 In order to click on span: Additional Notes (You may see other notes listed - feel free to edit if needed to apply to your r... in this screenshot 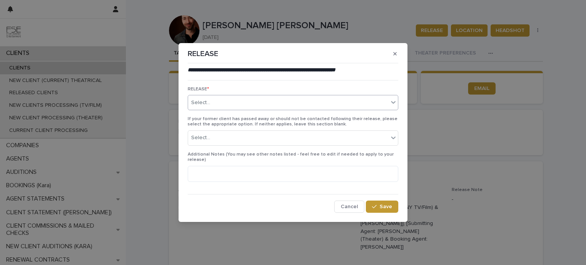, I will do `click(291, 157)`.